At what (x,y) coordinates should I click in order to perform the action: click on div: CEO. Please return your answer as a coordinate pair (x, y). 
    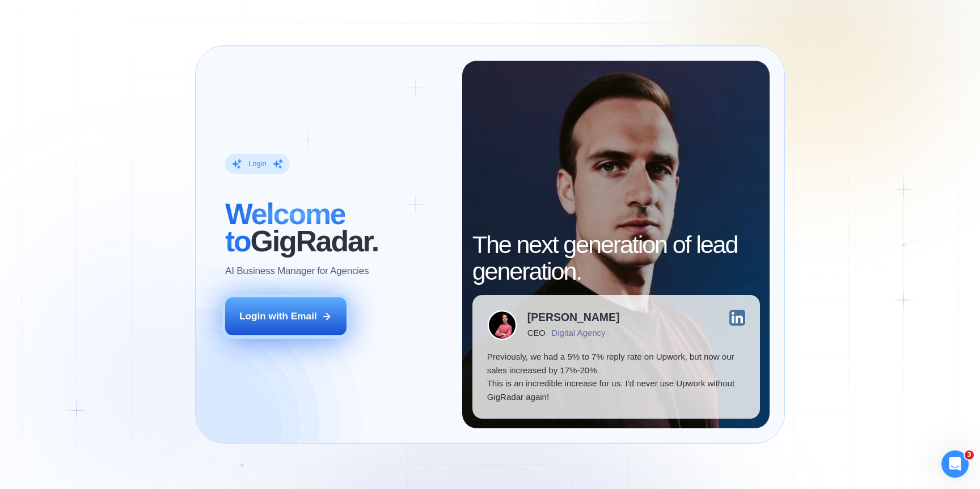
    Looking at the image, I should click on (537, 332).